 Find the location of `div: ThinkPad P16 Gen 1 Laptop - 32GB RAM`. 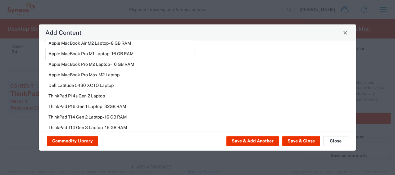

div: ThinkPad P16 Gen 1 Laptop - 32GB RAM is located at coordinates (120, 106).